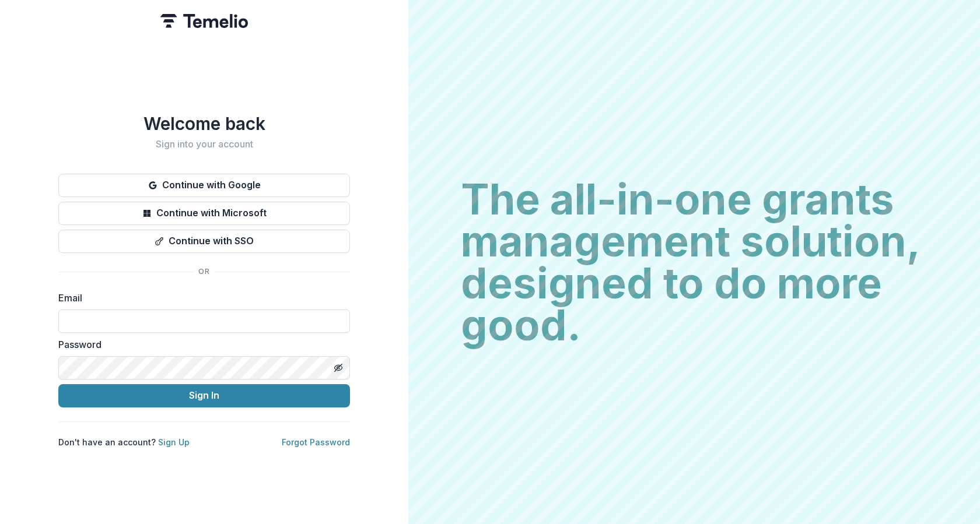 This screenshot has width=980, height=524. Describe the element at coordinates (204, 124) in the screenshot. I see `h1: Welcome back` at that location.